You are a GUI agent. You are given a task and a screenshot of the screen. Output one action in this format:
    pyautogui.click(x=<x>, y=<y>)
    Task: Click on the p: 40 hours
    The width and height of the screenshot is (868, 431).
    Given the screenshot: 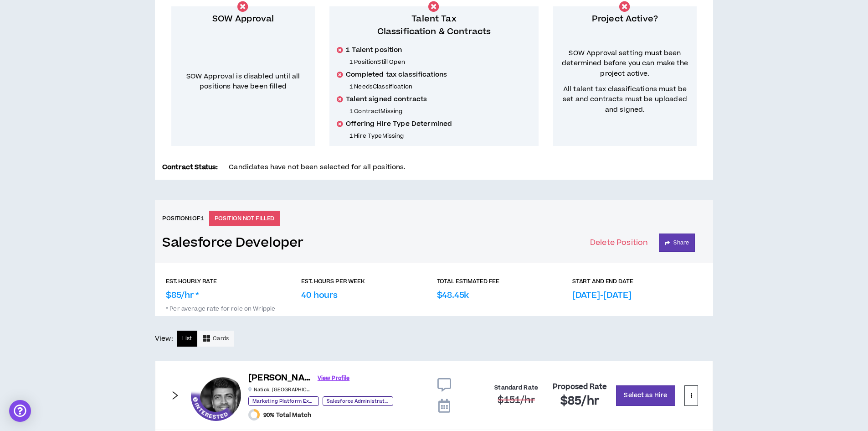 What is the action you would take?
    pyautogui.click(x=319, y=295)
    